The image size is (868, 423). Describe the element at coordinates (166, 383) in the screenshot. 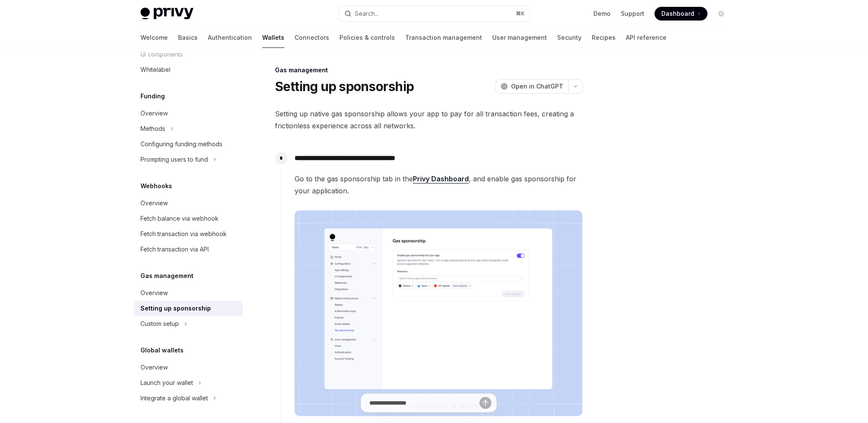

I see `div: Launch your wallet` at that location.